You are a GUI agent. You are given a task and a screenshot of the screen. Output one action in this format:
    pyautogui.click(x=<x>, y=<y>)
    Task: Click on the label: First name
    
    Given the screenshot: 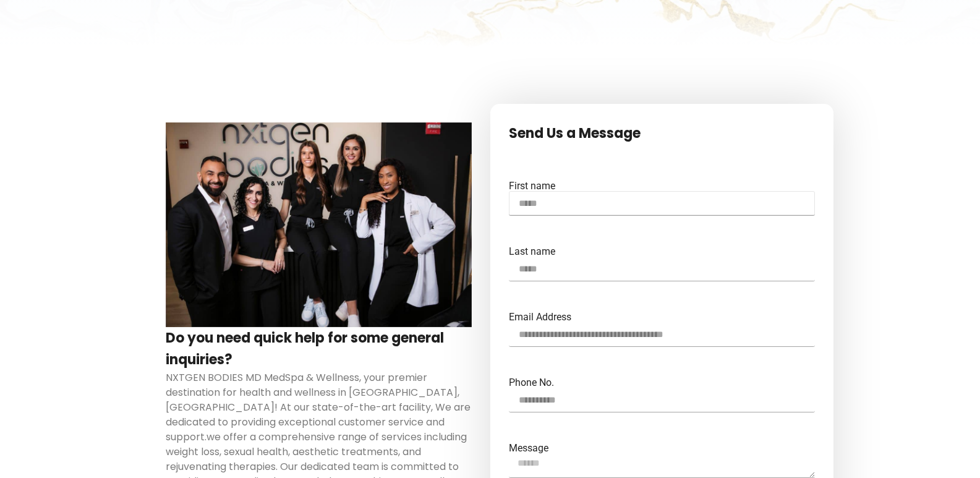 What is the action you would take?
    pyautogui.click(x=532, y=186)
    